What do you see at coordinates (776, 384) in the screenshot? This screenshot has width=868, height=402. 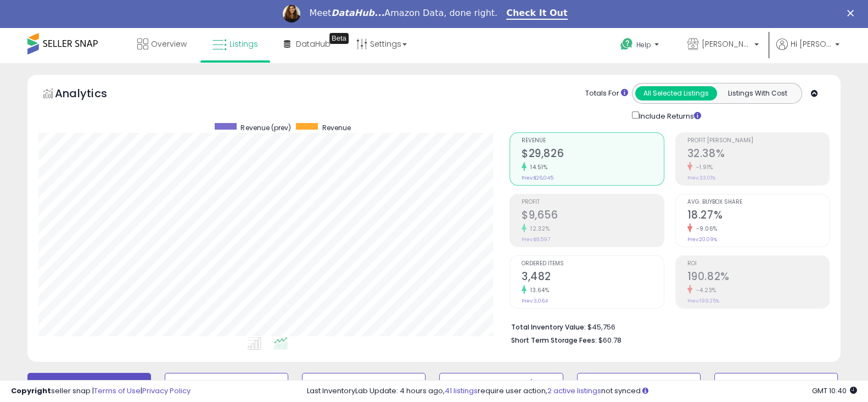 I see `button: Listings without Cost` at bounding box center [776, 384].